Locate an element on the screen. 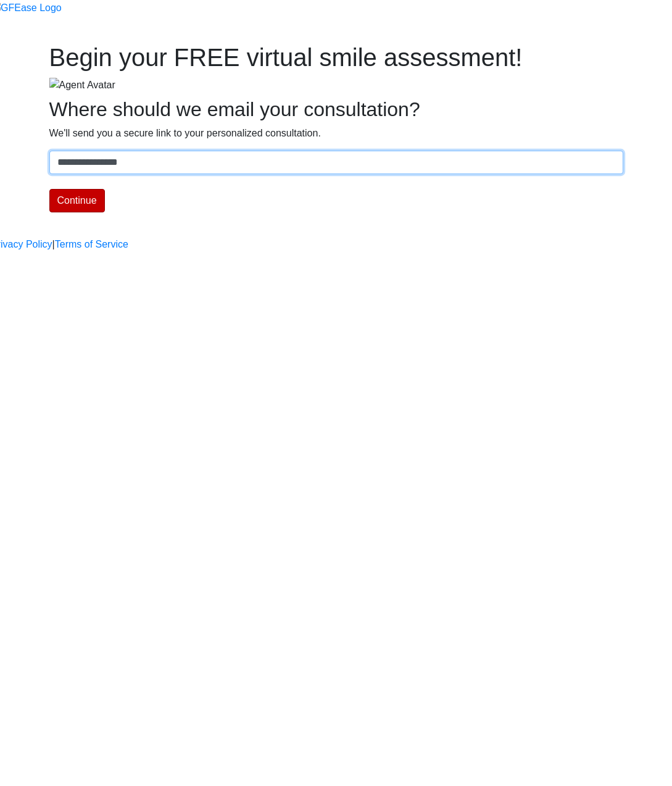 Image resolution: width=672 pixels, height=786 pixels. h1: Begin your FREE virtual smile assessment! is located at coordinates (337, 57).